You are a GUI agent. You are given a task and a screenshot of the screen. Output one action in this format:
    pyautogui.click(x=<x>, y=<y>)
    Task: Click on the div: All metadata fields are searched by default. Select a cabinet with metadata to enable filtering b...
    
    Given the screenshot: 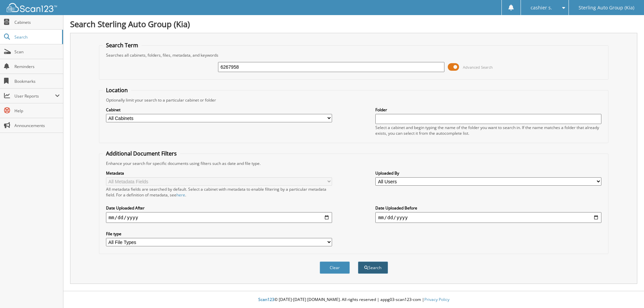 What is the action you would take?
    pyautogui.click(x=219, y=192)
    